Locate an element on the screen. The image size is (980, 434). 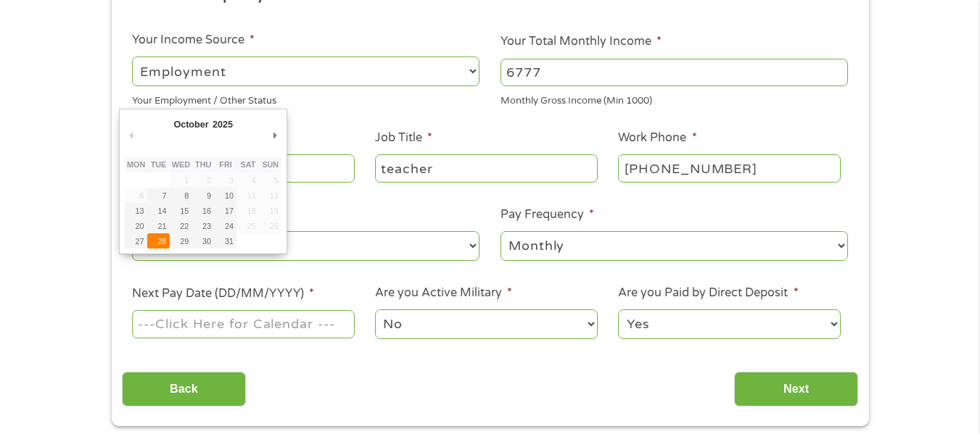
input: Use the arrow keys to pick a date is located at coordinates (243, 324).